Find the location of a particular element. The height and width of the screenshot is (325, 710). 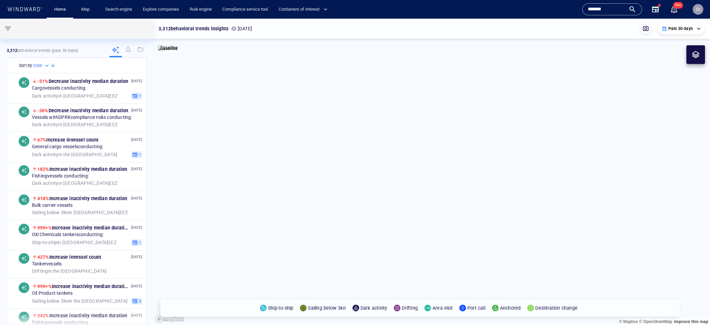

button: OI is located at coordinates (698, 9).